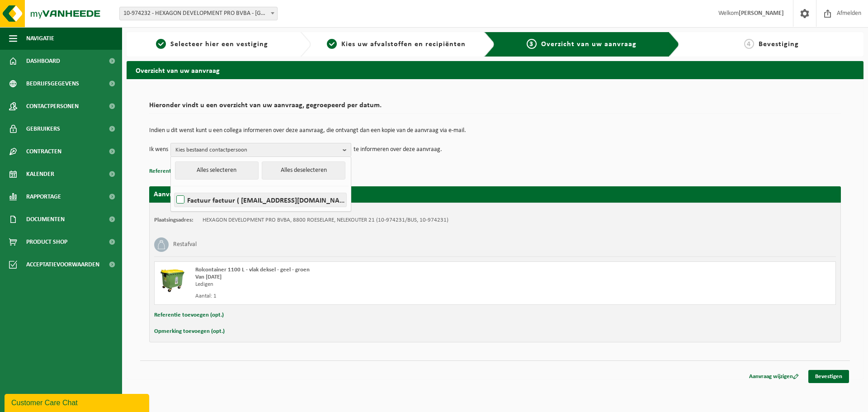 Image resolution: width=868 pixels, height=412 pixels. I want to click on span: Product Shop, so click(47, 242).